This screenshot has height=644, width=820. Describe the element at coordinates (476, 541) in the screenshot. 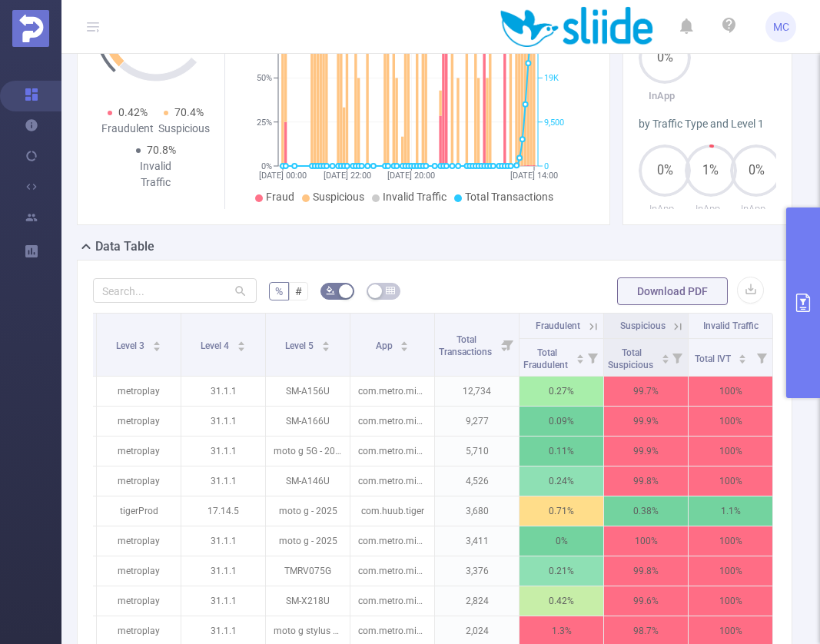

I see `p: 3,411` at that location.